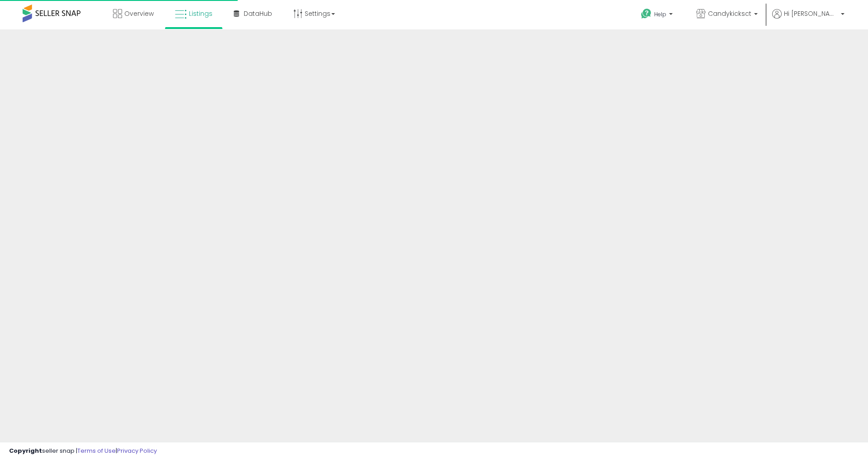  I want to click on a: Help, so click(658, 15).